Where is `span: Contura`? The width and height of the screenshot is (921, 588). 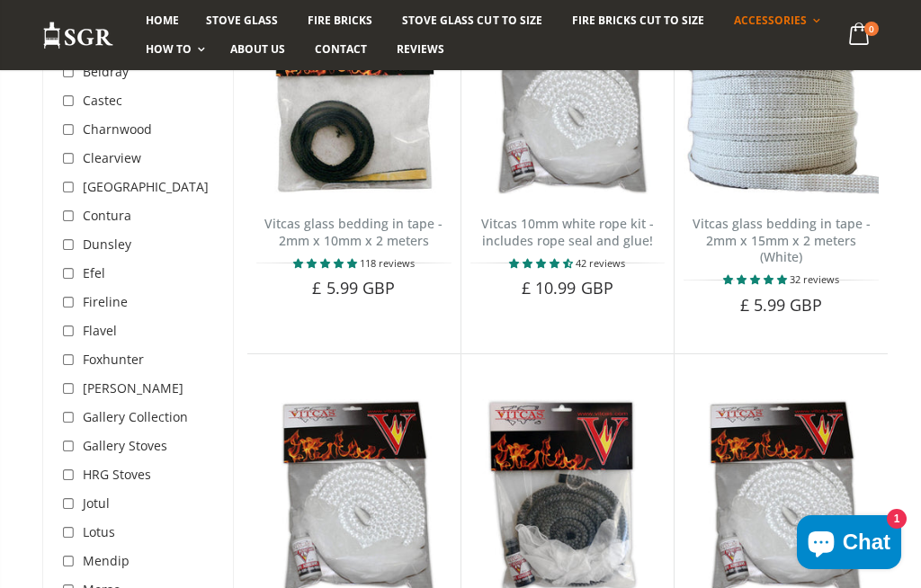 span: Contura is located at coordinates (107, 215).